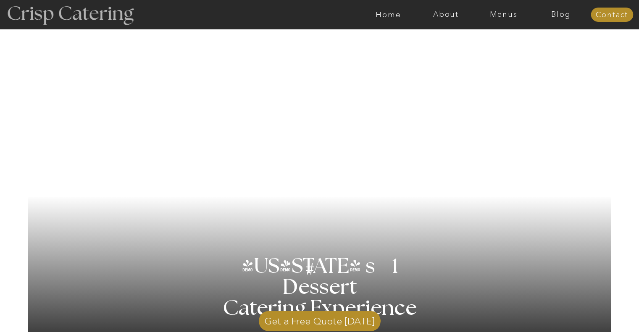 This screenshot has height=332, width=639. Describe the element at coordinates (561, 15) in the screenshot. I see `nav: Blog` at that location.